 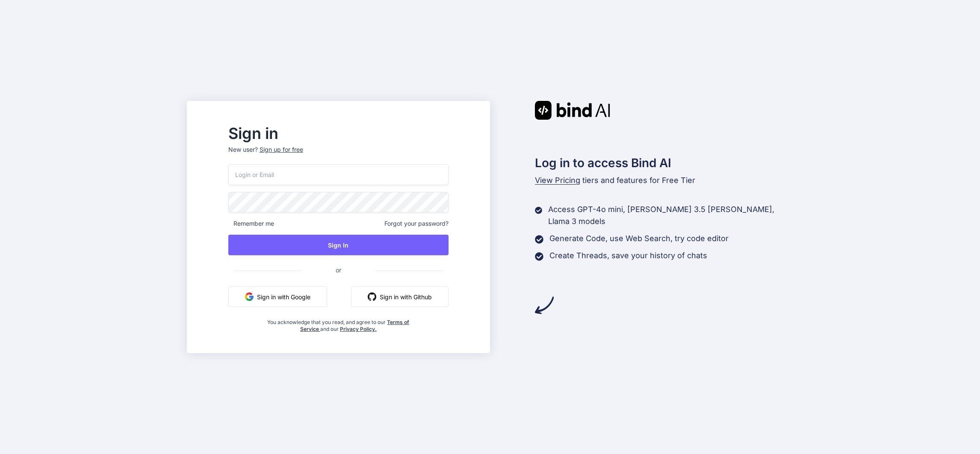 What do you see at coordinates (339, 175) in the screenshot?
I see `input: Login or Email` at bounding box center [339, 175].